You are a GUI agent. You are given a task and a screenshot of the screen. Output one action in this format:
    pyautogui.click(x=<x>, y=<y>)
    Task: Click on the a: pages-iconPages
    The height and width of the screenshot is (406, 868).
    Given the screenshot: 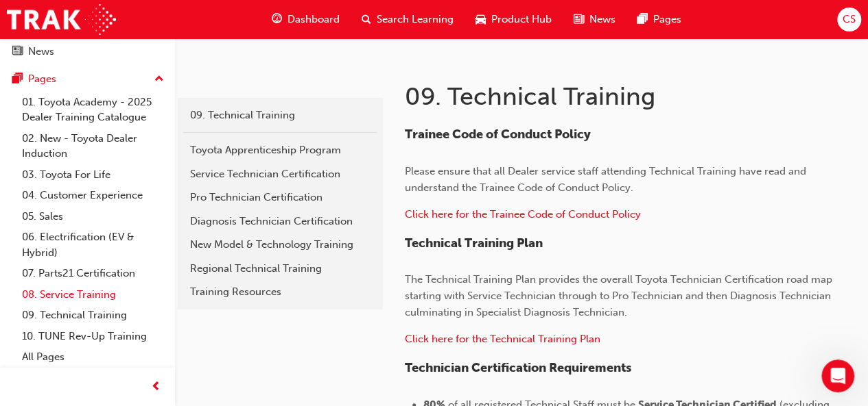 What is the action you would take?
    pyautogui.click(x=660, y=19)
    